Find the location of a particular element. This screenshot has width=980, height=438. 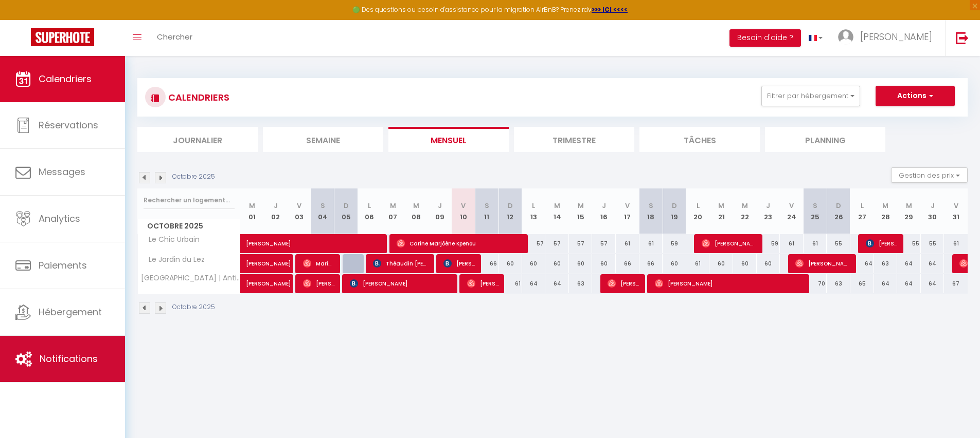

li: Trimestre is located at coordinates (574, 139).